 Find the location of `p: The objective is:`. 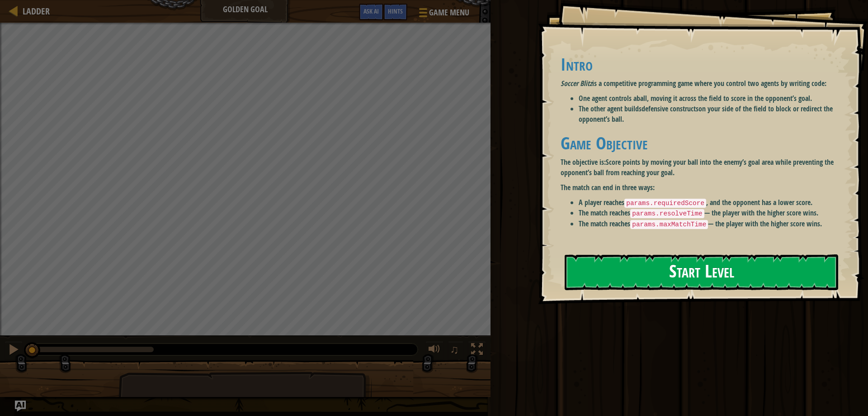

p: The objective is: is located at coordinates (701, 168).